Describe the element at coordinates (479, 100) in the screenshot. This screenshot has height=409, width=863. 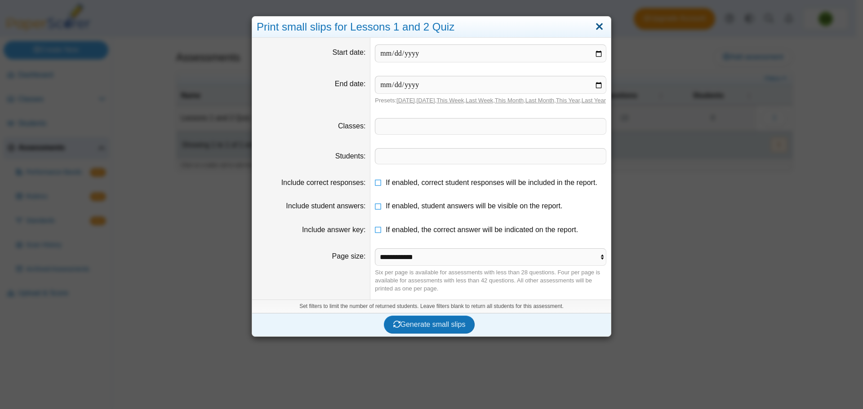
I see `a: Last Week` at that location.